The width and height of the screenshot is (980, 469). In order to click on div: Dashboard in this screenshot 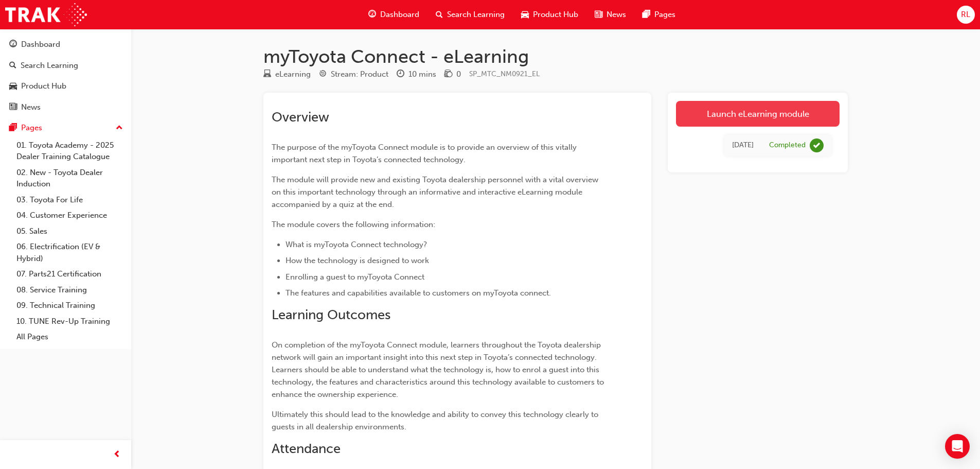, I will do `click(40, 44)`.